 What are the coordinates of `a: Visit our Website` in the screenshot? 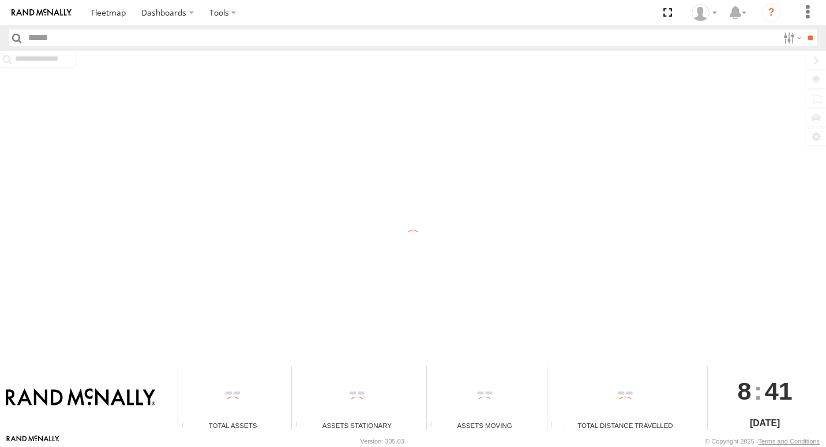 It's located at (33, 441).